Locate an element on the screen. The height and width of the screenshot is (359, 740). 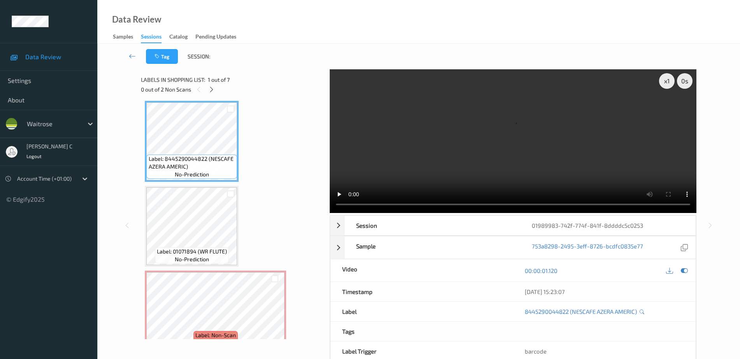
div: 0 out of 2 Non Scans is located at coordinates (232, 89).